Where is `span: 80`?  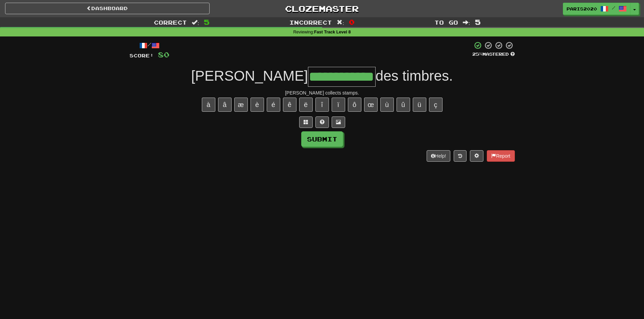
span: 80 is located at coordinates (164, 54).